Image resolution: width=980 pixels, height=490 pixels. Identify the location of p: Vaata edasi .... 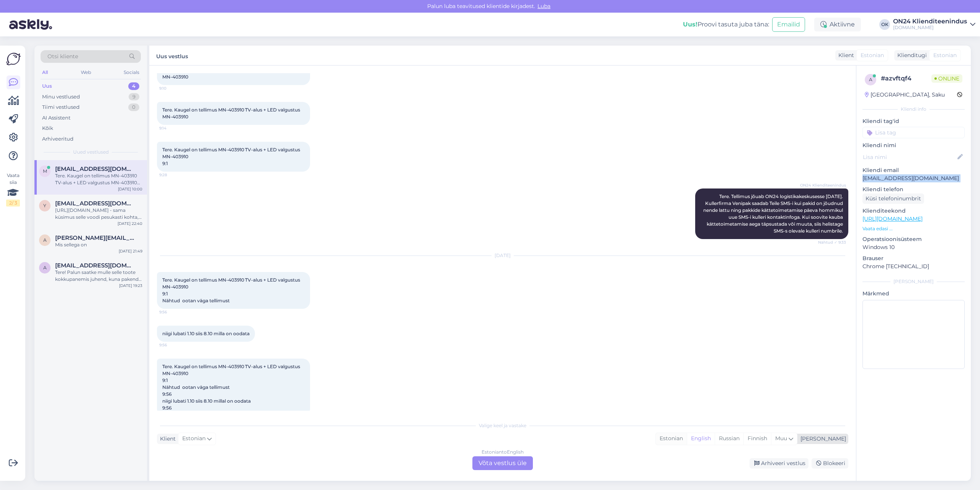
(913, 229).